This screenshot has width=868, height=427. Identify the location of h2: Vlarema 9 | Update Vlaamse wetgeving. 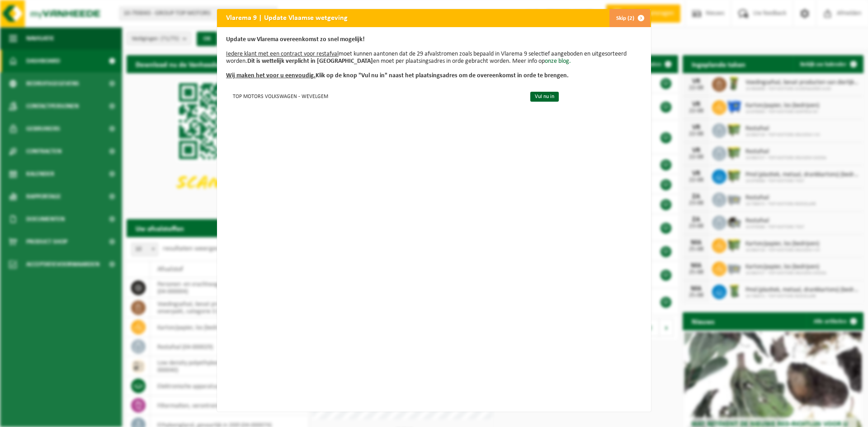
(287, 18).